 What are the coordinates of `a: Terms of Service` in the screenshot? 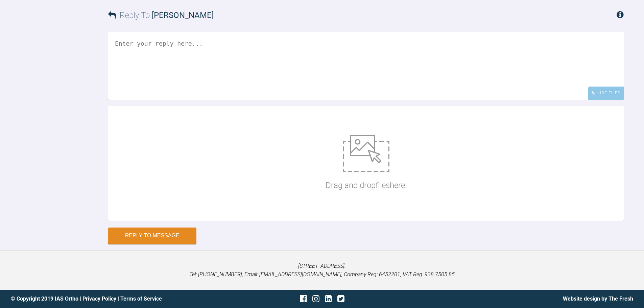 It's located at (141, 299).